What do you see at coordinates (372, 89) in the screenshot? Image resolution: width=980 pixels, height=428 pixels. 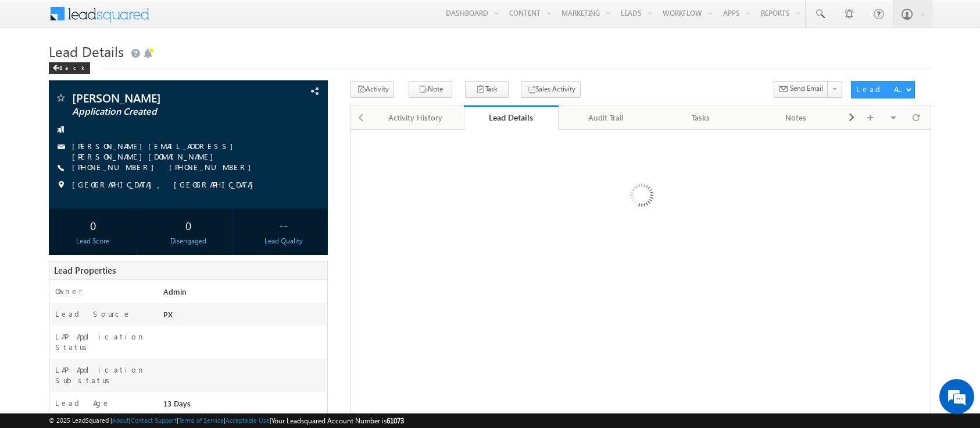 I see `button: Activity` at bounding box center [372, 89].